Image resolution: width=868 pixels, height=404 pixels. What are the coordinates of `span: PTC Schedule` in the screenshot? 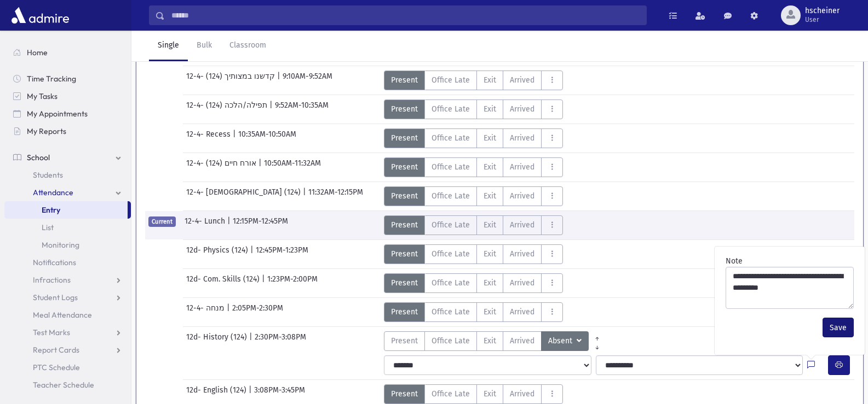 It's located at (57, 367).